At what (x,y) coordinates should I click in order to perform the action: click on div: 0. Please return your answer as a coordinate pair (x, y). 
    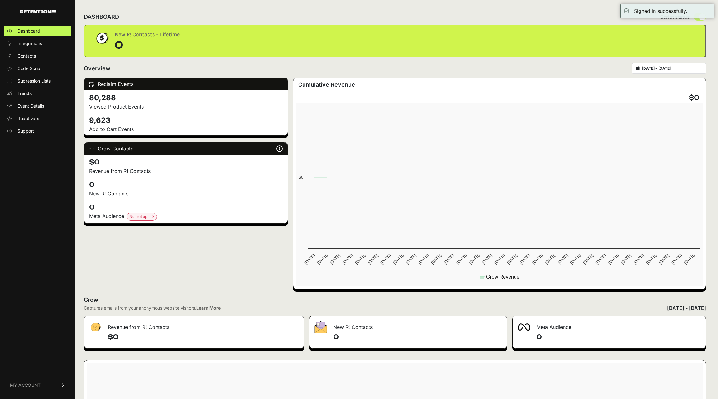
    Looking at the image, I should click on (147, 45).